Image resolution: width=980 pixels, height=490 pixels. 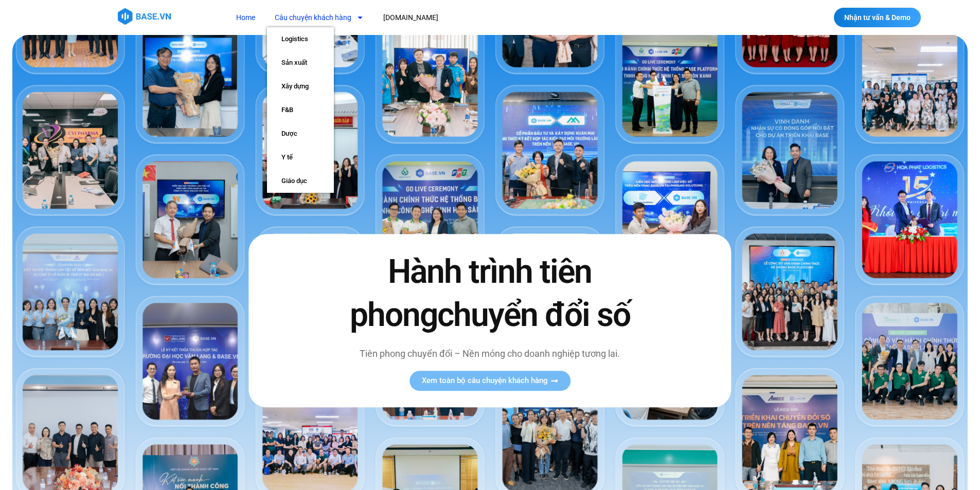 I want to click on a: Giáo dục, so click(x=300, y=181).